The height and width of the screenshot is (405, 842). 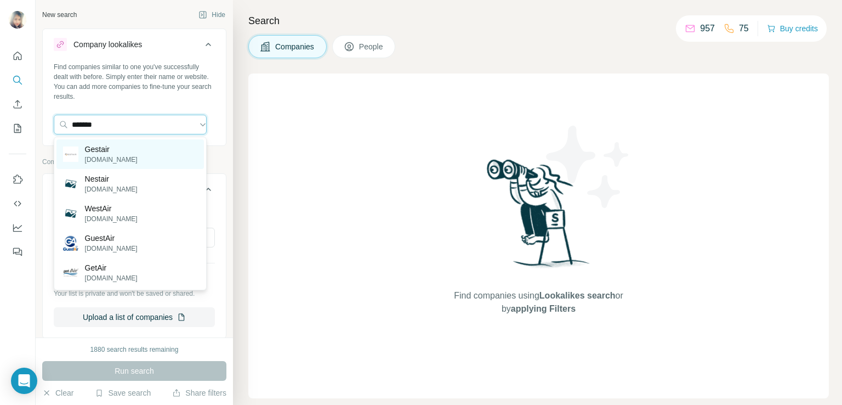 I want to click on h4: Search, so click(x=538, y=21).